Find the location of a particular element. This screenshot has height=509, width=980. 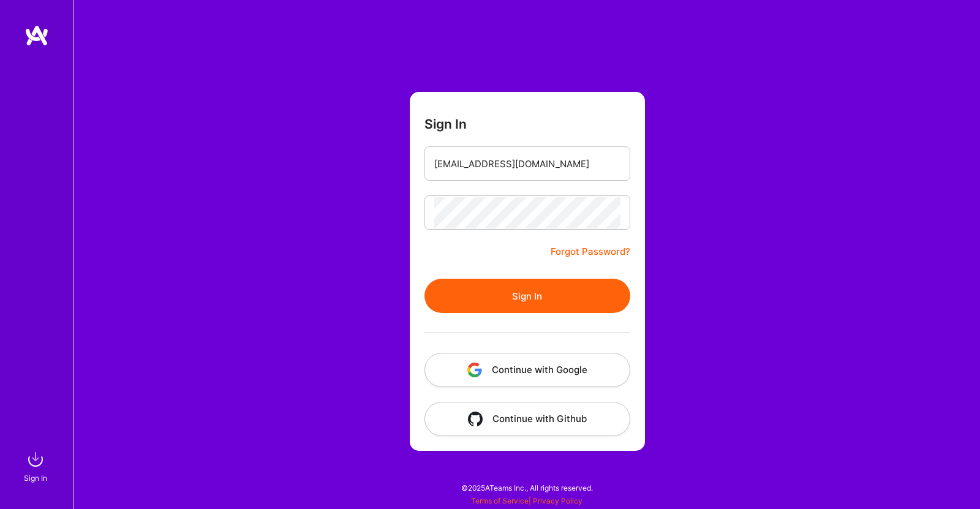

div: © 2025 ATeams Inc., All rights reserved. is located at coordinates (527, 488).